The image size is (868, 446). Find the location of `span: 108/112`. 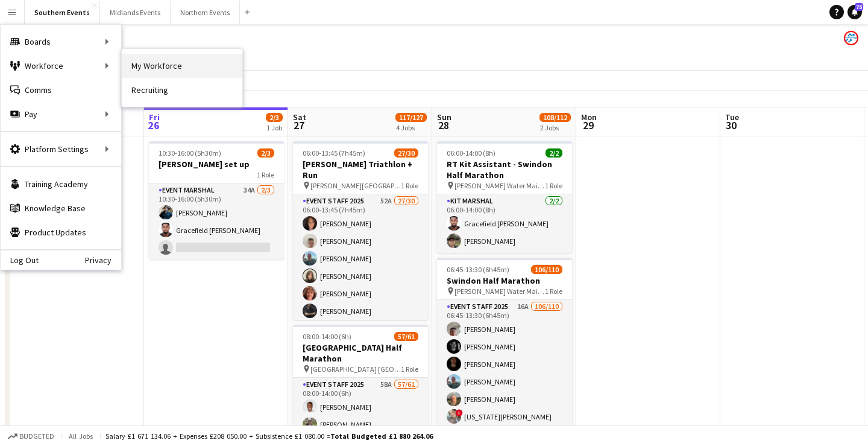

span: 108/112 is located at coordinates (555, 117).